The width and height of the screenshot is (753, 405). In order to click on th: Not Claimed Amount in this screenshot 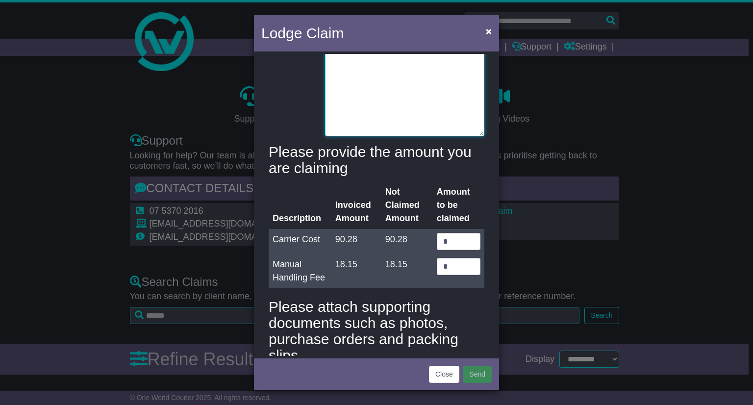, I will do `click(407, 205)`.